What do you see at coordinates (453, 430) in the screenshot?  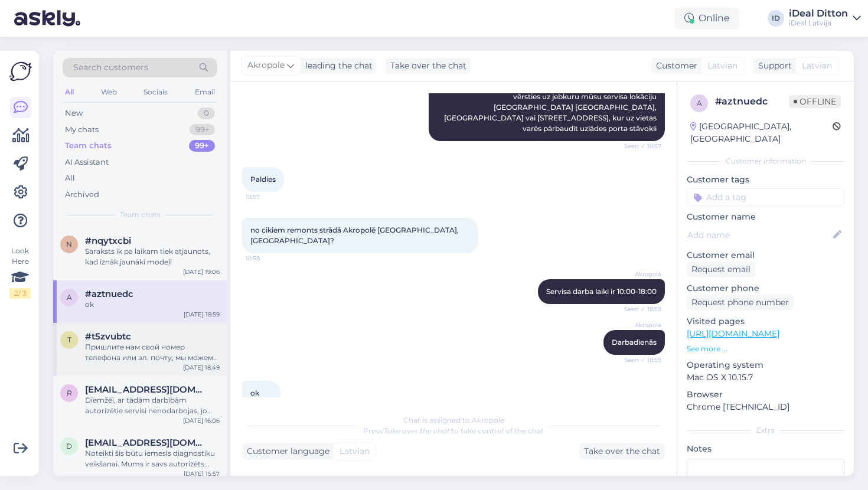 I see `span: Press to take control of the chat` at bounding box center [453, 430].